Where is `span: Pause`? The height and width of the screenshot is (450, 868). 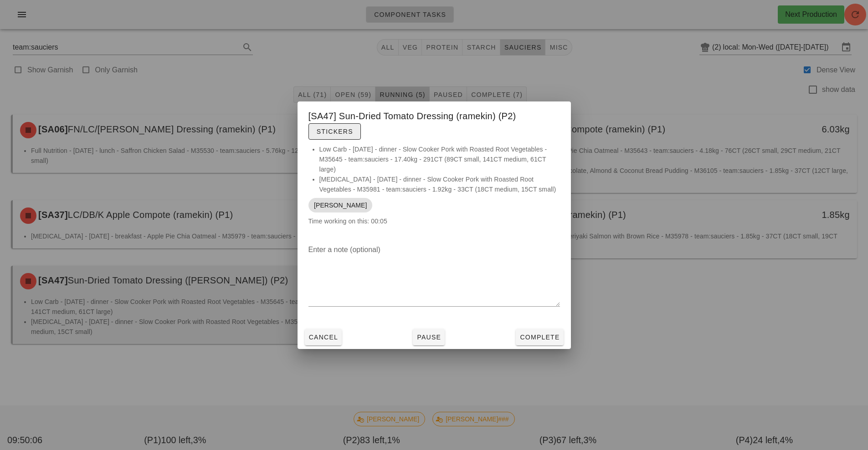
span: Pause is located at coordinates (428, 337).